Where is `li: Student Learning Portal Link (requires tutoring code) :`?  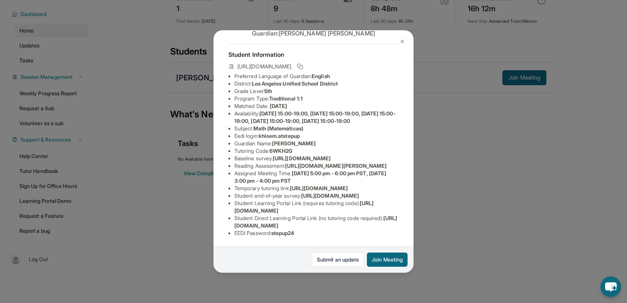
li: Student Learning Portal Link (requires tutoring code) : is located at coordinates (317, 207).